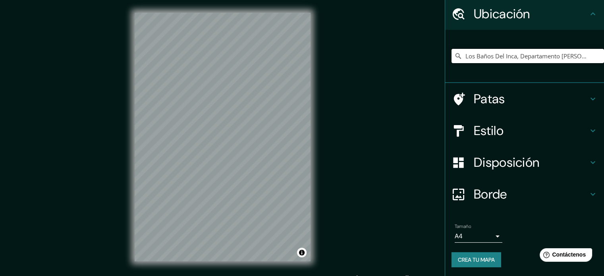 This screenshot has width=604, height=276. Describe the element at coordinates (507, 162) in the screenshot. I see `font: Disposición` at that location.